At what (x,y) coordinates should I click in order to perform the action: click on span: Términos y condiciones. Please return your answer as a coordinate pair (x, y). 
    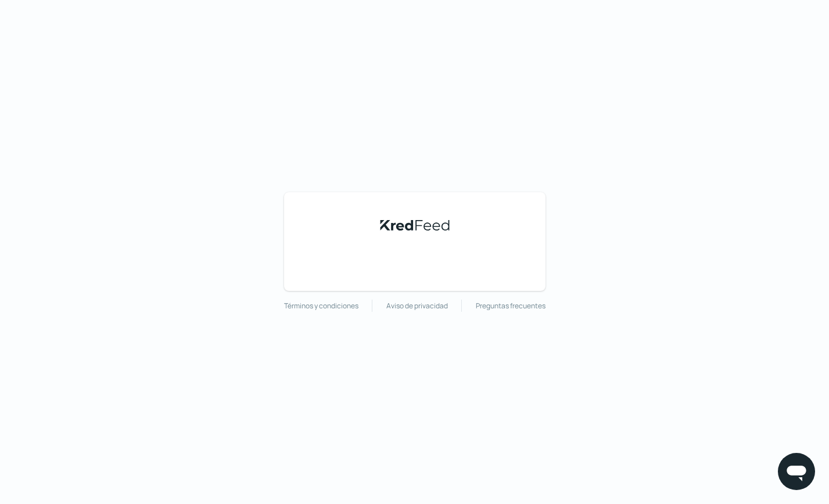
    Looking at the image, I should click on (322, 306).